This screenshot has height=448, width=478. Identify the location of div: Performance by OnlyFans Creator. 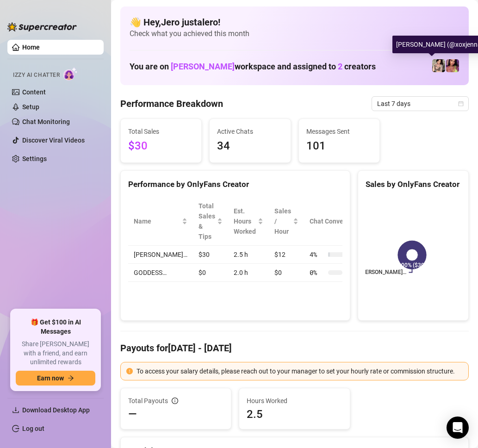
(235, 184).